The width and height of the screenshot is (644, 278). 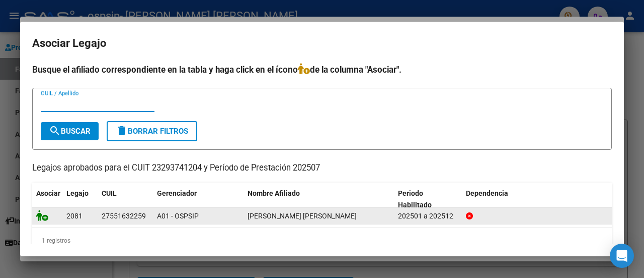 I want to click on button: Borrar Filtros, so click(x=152, y=131).